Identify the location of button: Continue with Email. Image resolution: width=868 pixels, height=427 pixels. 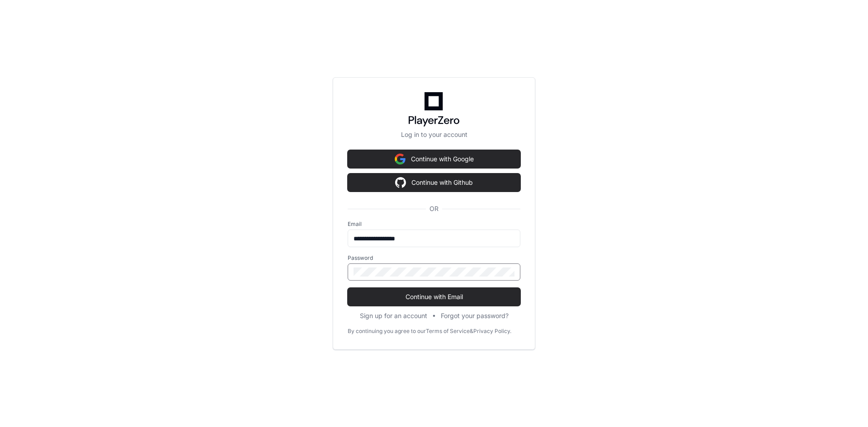
(434, 297).